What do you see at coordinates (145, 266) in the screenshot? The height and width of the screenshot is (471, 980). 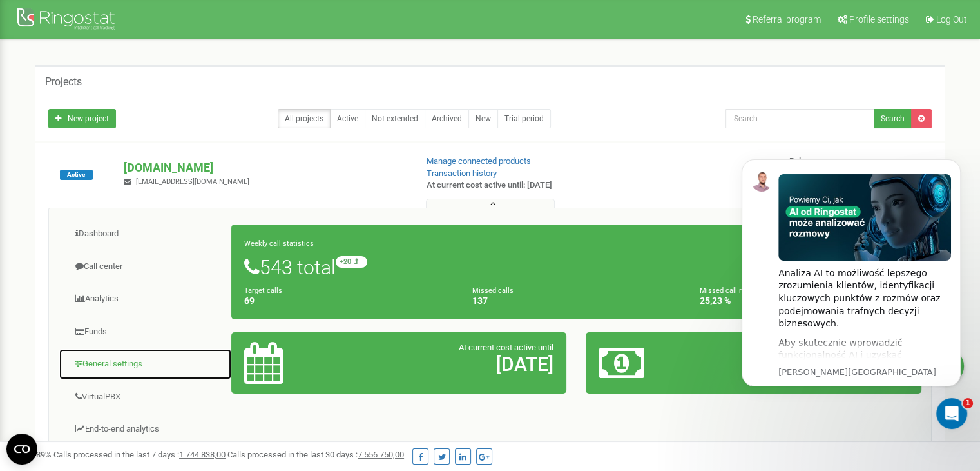 I see `a: Call center` at bounding box center [145, 266].